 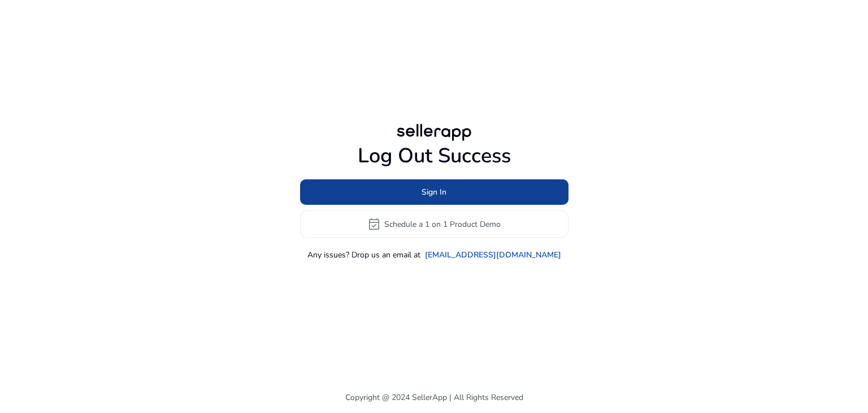 What do you see at coordinates (434, 192) in the screenshot?
I see `span: Sign In` at bounding box center [434, 192].